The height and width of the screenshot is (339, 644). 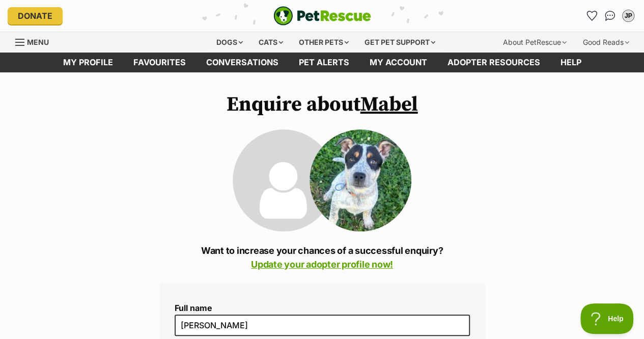 What do you see at coordinates (324, 62) in the screenshot?
I see `a: Pet alerts` at bounding box center [324, 62].